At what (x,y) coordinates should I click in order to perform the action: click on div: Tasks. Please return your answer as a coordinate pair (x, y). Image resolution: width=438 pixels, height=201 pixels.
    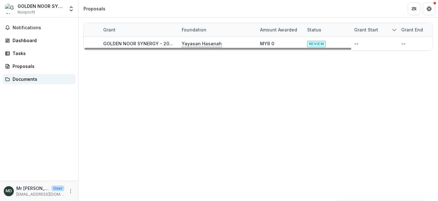
    Looking at the image, I should click on (41, 53).